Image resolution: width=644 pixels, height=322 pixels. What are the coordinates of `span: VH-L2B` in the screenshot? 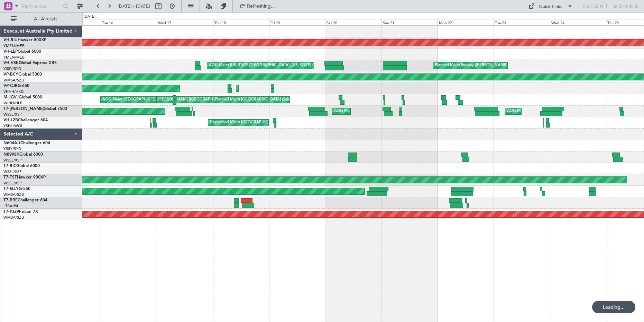 It's located at (11, 120).